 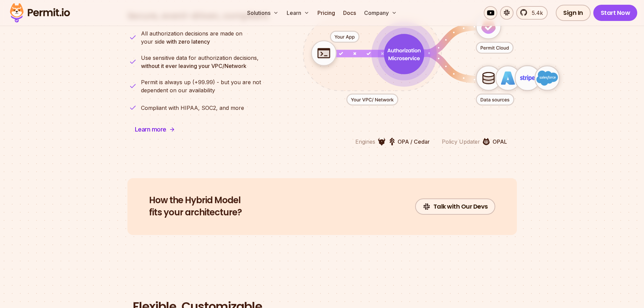 I want to click on span: Use sensitive data for authorization decisions,, so click(x=200, y=58).